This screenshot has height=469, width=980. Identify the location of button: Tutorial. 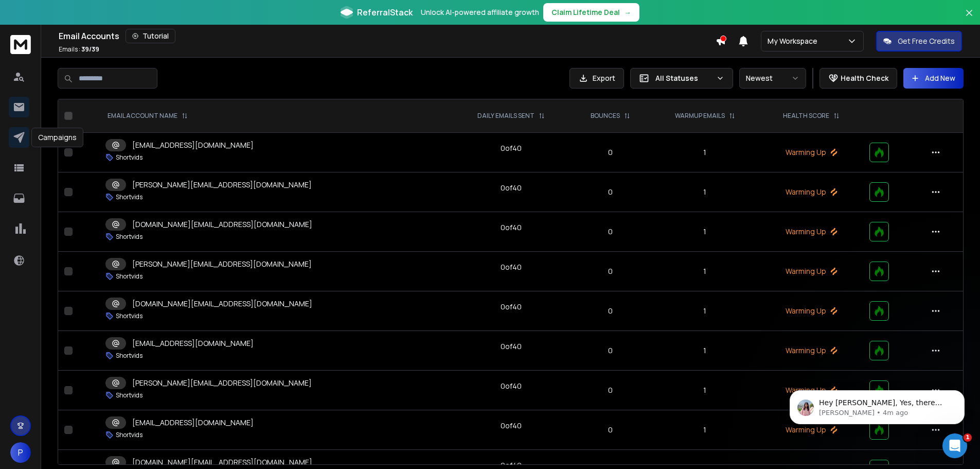
(150, 36).